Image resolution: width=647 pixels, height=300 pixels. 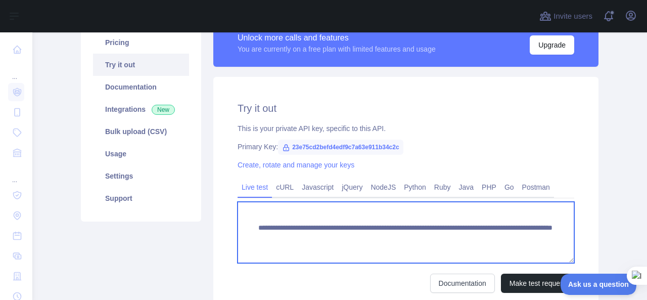 What do you see at coordinates (467, 187) in the screenshot?
I see `a: Java` at bounding box center [467, 187].